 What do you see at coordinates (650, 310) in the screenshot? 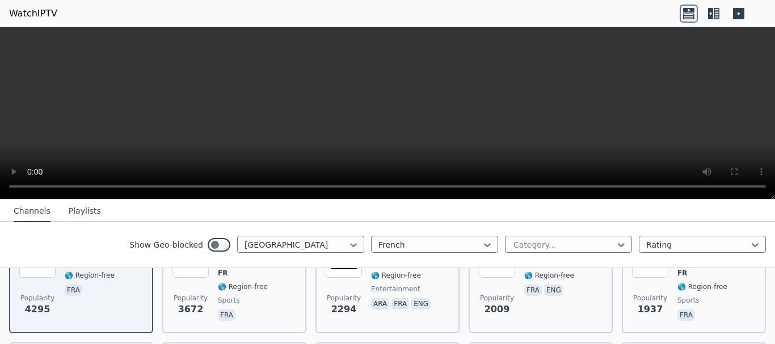
I see `span: 1937` at bounding box center [650, 310].